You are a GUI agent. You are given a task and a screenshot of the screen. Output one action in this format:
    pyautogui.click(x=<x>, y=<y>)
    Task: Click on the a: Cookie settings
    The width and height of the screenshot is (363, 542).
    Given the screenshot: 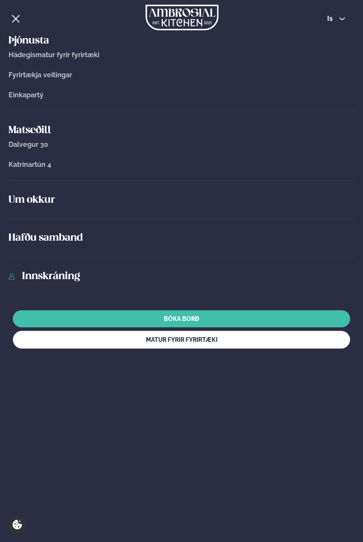 What is the action you would take?
    pyautogui.click(x=17, y=525)
    